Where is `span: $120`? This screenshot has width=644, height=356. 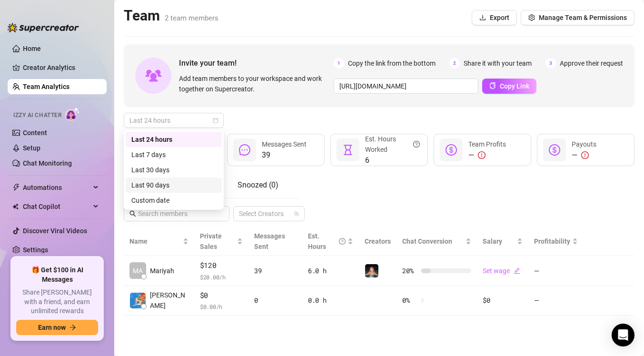
span: $120 is located at coordinates (221, 266).